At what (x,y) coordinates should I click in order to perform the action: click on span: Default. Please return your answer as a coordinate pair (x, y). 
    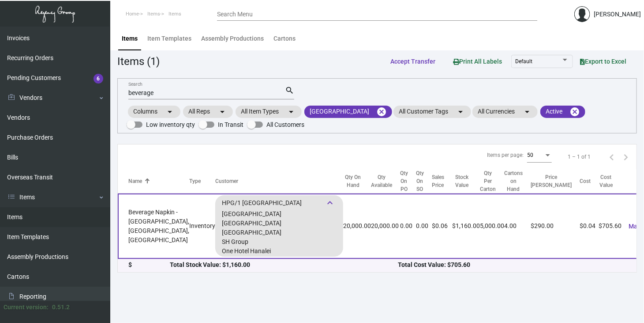
    Looking at the image, I should click on (524, 61).